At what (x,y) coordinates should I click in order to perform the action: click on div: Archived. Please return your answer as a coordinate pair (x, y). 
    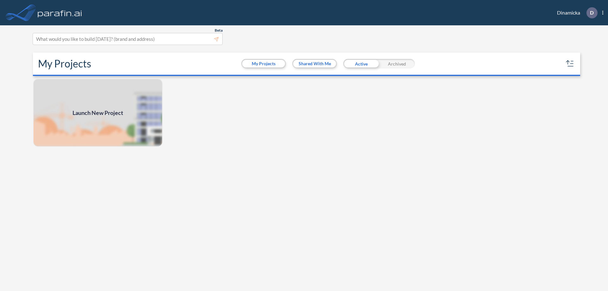
    Looking at the image, I should click on (397, 64).